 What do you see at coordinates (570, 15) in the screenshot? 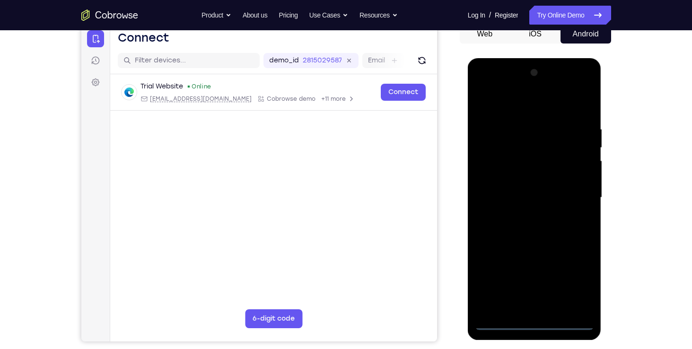
I see `a: Try Online Demo` at bounding box center [570, 15].